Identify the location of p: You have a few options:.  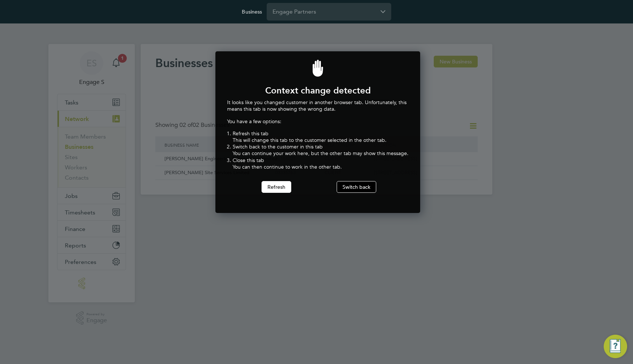
(318, 121).